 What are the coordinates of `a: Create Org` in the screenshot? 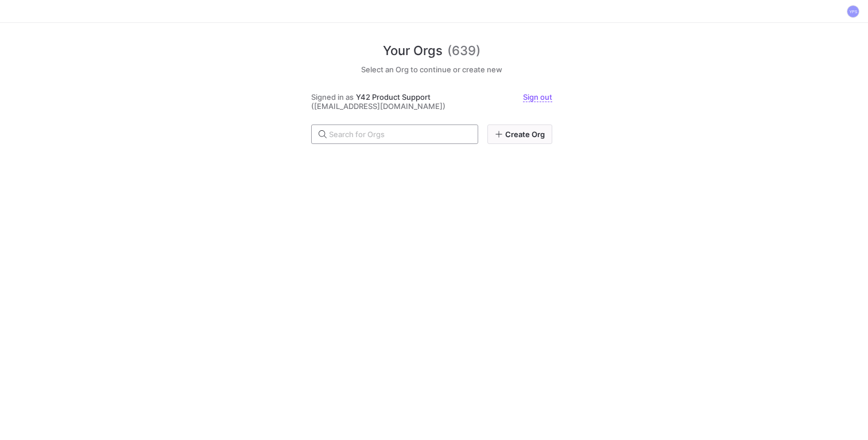 It's located at (519, 135).